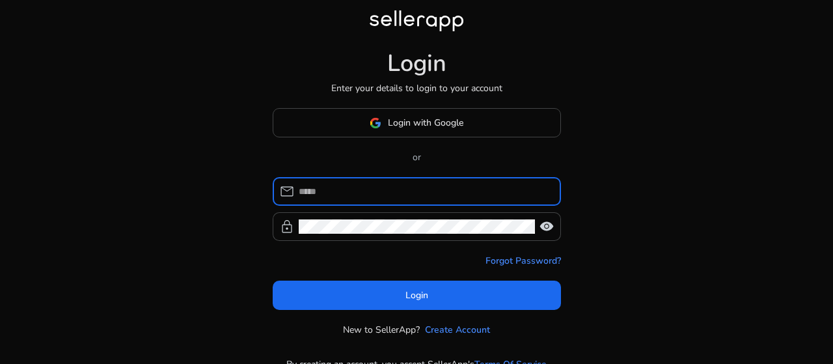 This screenshot has width=833, height=364. Describe the element at coordinates (416, 295) in the screenshot. I see `span: Login` at that location.